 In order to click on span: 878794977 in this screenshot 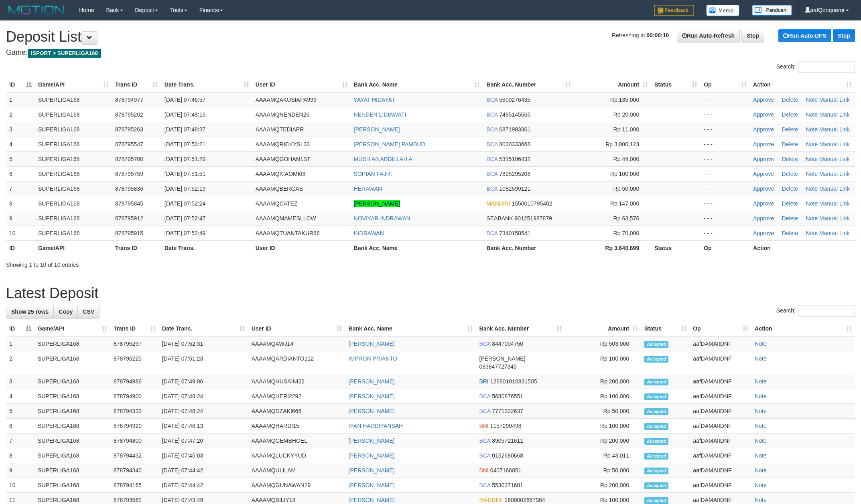, I will do `click(129, 100)`.